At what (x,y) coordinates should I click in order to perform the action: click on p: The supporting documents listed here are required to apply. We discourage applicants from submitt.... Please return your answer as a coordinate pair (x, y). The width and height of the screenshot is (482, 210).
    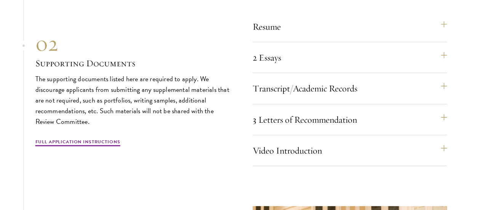
    Looking at the image, I should click on (133, 100).